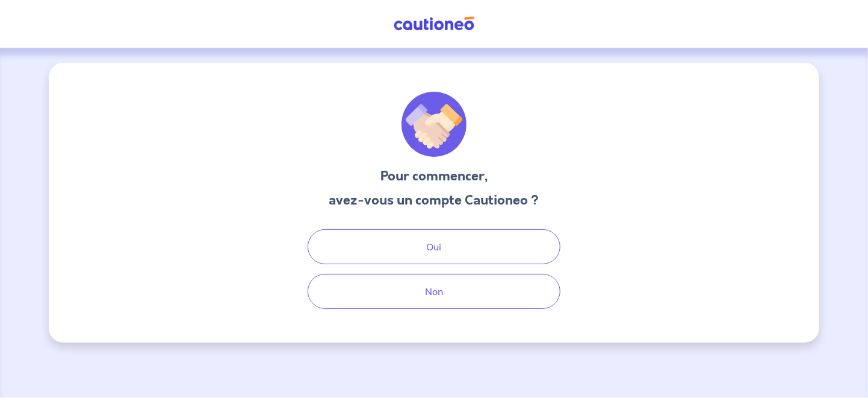  Describe the element at coordinates (434, 291) in the screenshot. I see `button: Non` at that location.